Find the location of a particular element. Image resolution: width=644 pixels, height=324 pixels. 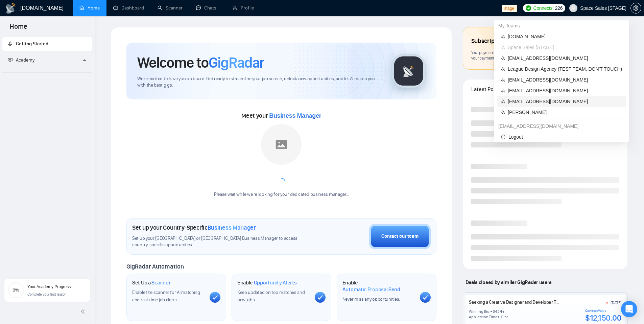

span: GigRadar is located at coordinates (236, 63).